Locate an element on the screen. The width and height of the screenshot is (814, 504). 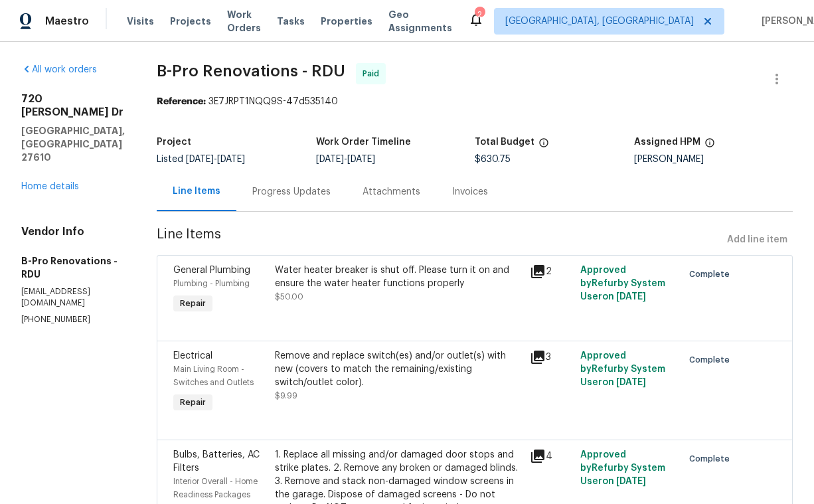
span: B-Pro Renovations - RDU is located at coordinates (251, 71).